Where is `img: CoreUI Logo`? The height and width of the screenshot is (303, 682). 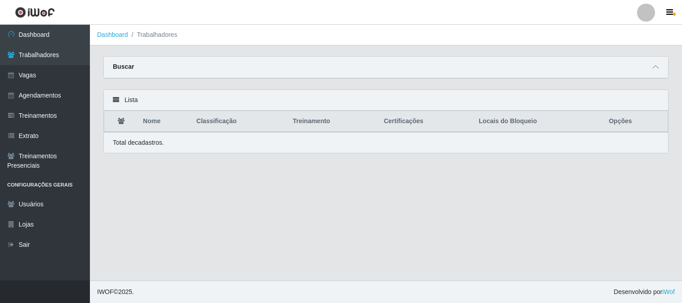 img: CoreUI Logo is located at coordinates (35, 12).